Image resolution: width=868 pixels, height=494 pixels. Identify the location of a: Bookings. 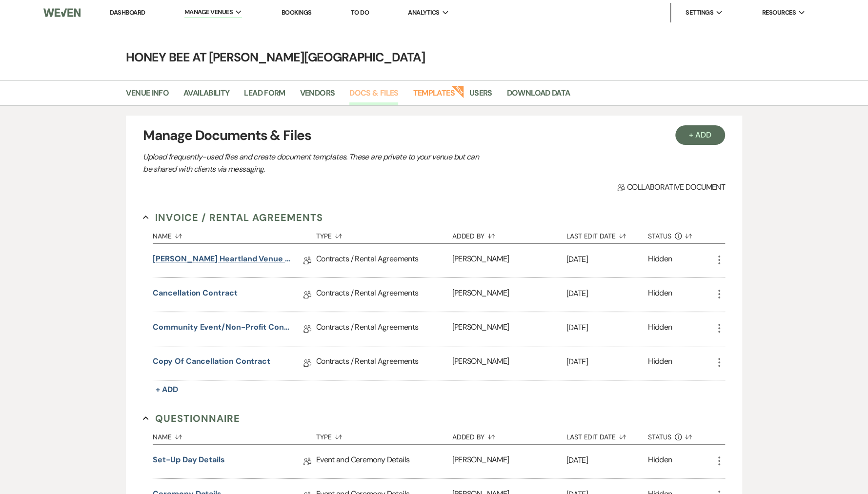
(297, 12).